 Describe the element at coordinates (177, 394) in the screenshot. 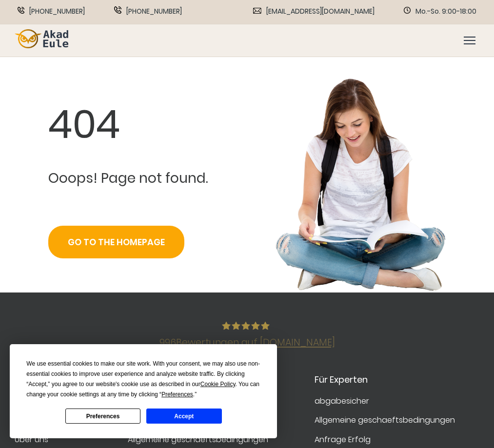

I see `span: Preferences` at that location.